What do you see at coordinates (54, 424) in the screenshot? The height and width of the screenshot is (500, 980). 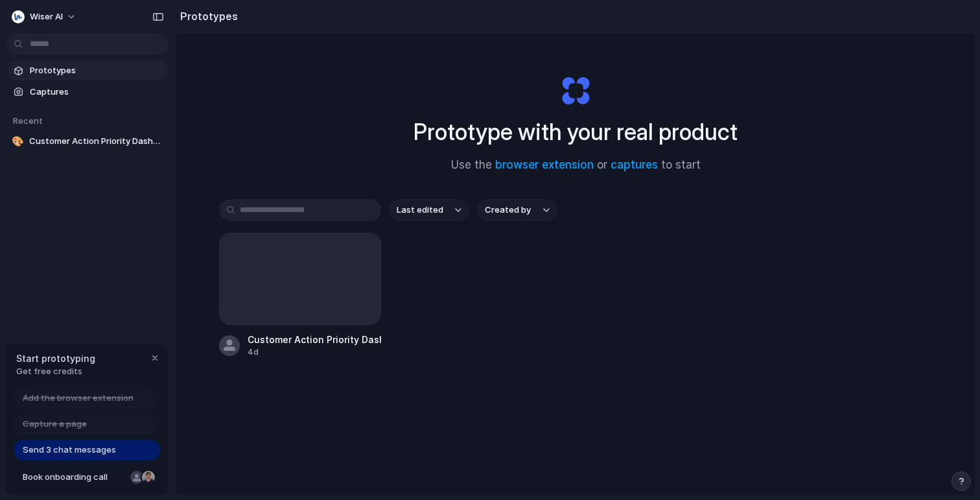 I see `span: Capture a page` at bounding box center [54, 424].